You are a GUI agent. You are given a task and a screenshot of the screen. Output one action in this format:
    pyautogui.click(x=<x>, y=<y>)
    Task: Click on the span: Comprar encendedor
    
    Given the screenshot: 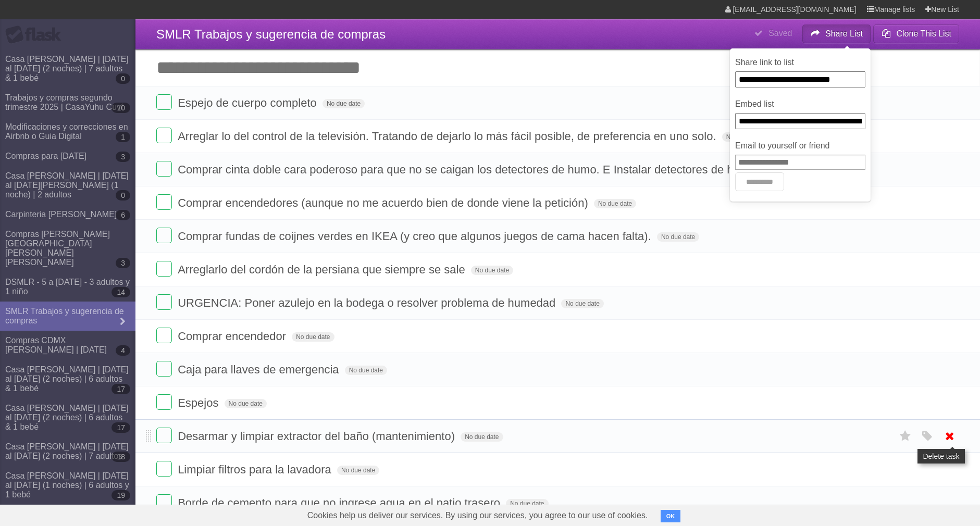 What is the action you would take?
    pyautogui.click(x=233, y=336)
    